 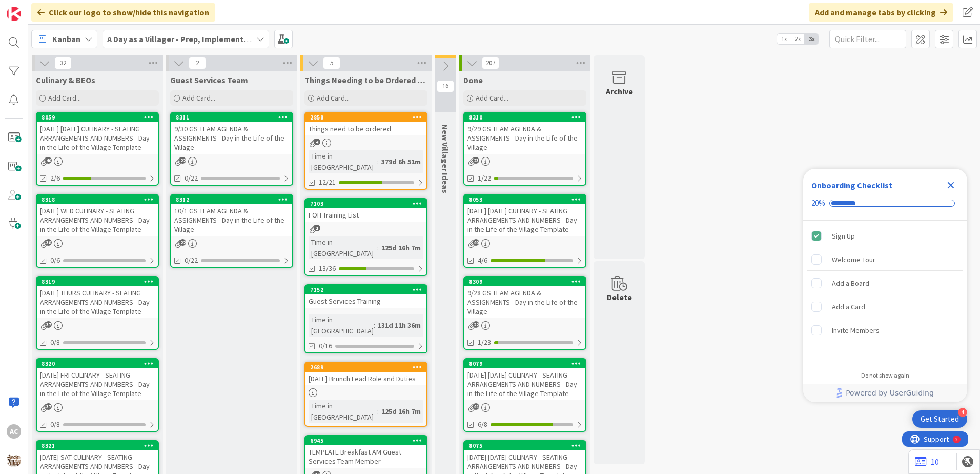 I want to click on span: Powered by UserGuiding, so click(x=890, y=393).